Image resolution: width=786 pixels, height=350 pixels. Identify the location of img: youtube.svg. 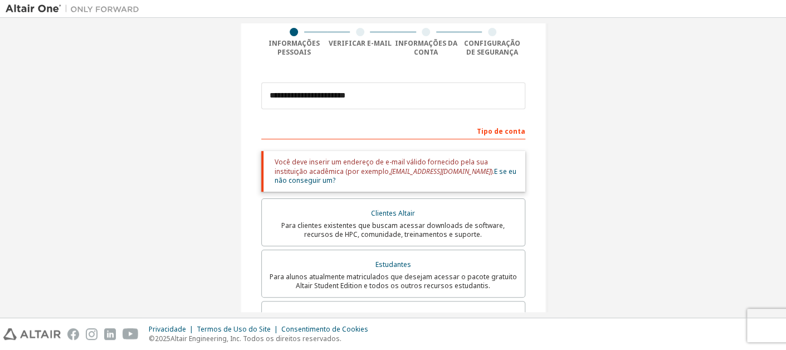
(130, 334).